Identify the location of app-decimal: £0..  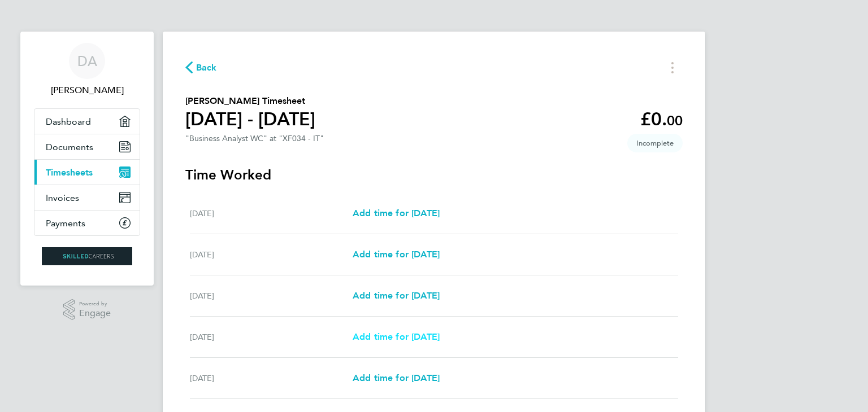
(661, 119).